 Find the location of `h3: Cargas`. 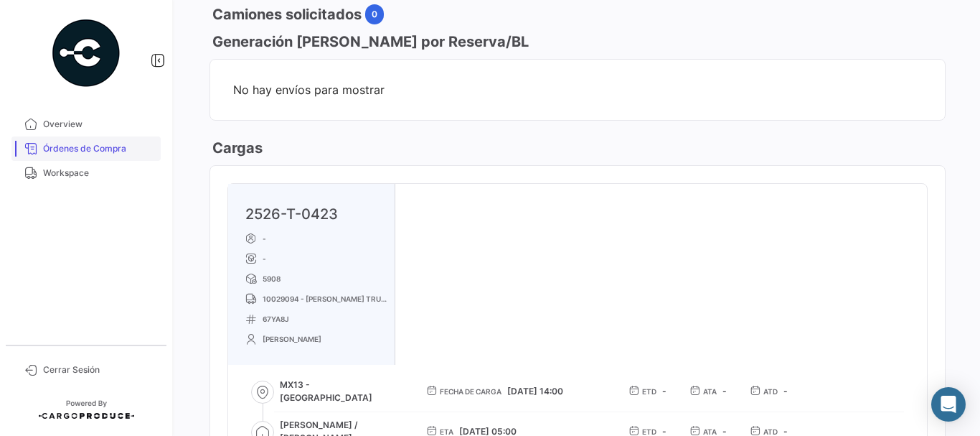

h3: Cargas is located at coordinates (236, 148).